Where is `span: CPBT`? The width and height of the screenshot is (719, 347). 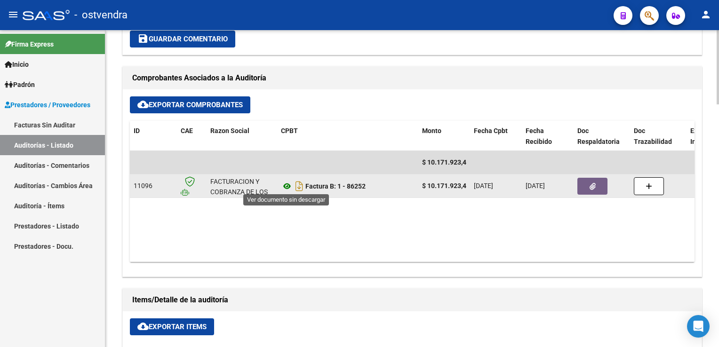 span: CPBT is located at coordinates (289, 131).